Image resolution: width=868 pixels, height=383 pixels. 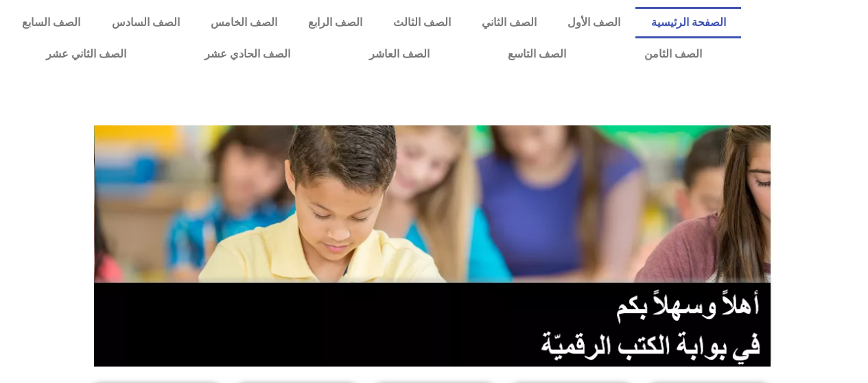 What do you see at coordinates (52, 22) in the screenshot?
I see `a: الصف السابع` at bounding box center [52, 22].